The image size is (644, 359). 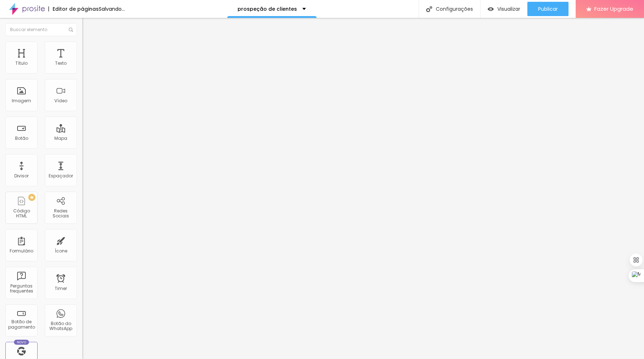 I want to click on img: view-1.svg, so click(x=491, y=9).